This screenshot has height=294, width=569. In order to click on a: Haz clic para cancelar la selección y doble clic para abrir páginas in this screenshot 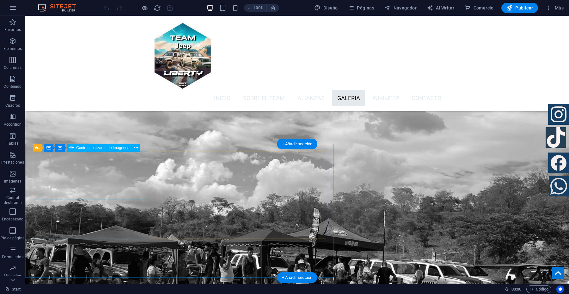, I will do `click(13, 290)`.